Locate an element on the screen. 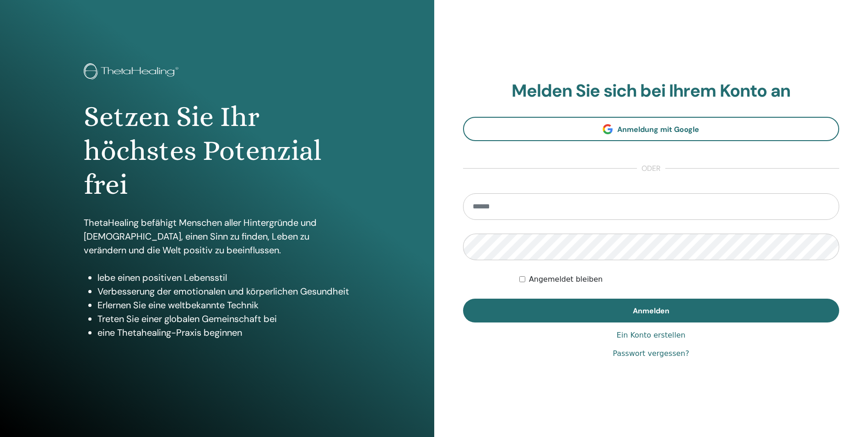  h1: Setzen Sie Ihr höchstes Potenzial frei is located at coordinates (217, 150).